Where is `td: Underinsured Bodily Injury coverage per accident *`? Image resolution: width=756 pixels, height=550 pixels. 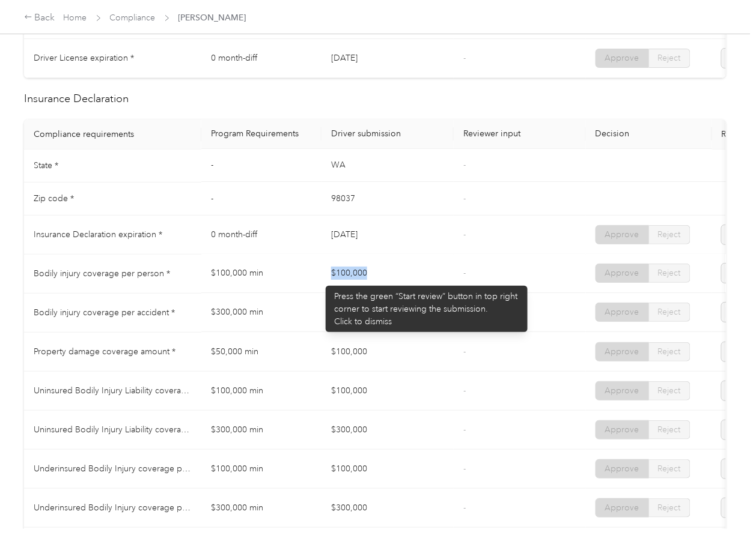 td: Underinsured Bodily Injury coverage per accident * is located at coordinates (112, 508).